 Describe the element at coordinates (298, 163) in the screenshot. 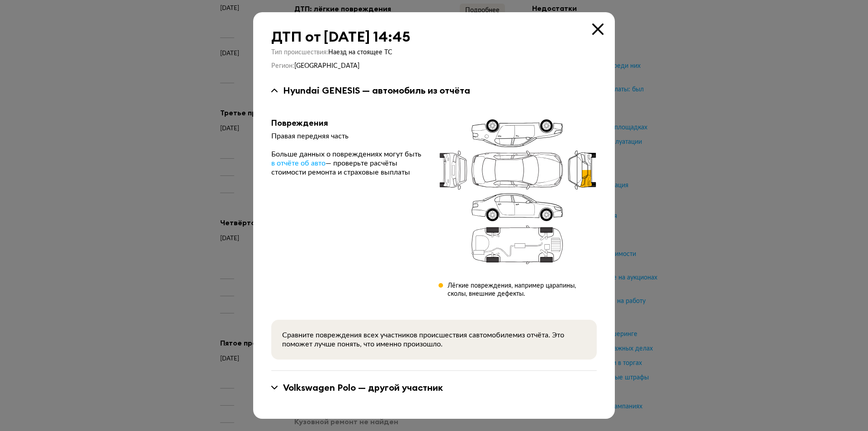

I see `span: в отчёте об авто` at that location.